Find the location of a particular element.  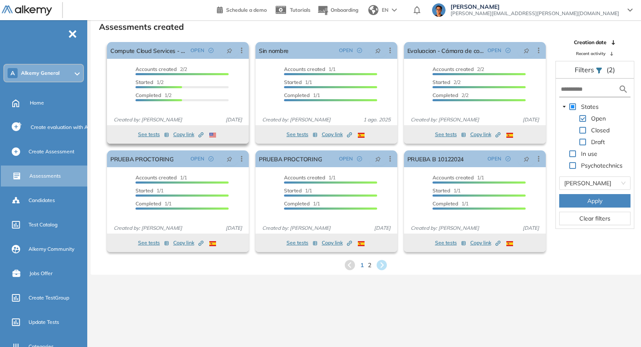

span: Candidates is located at coordinates (42, 200).